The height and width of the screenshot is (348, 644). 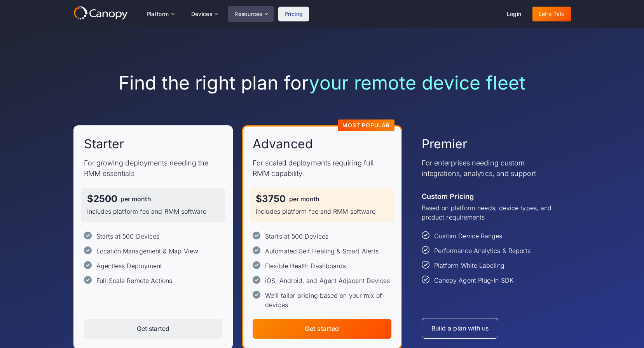 I want to click on div: Agentless Deployment, so click(x=129, y=266).